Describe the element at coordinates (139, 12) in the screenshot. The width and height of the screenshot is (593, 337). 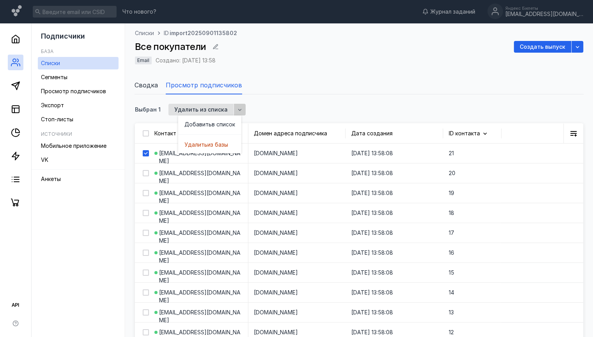
I see `span: Что нового?` at that location.